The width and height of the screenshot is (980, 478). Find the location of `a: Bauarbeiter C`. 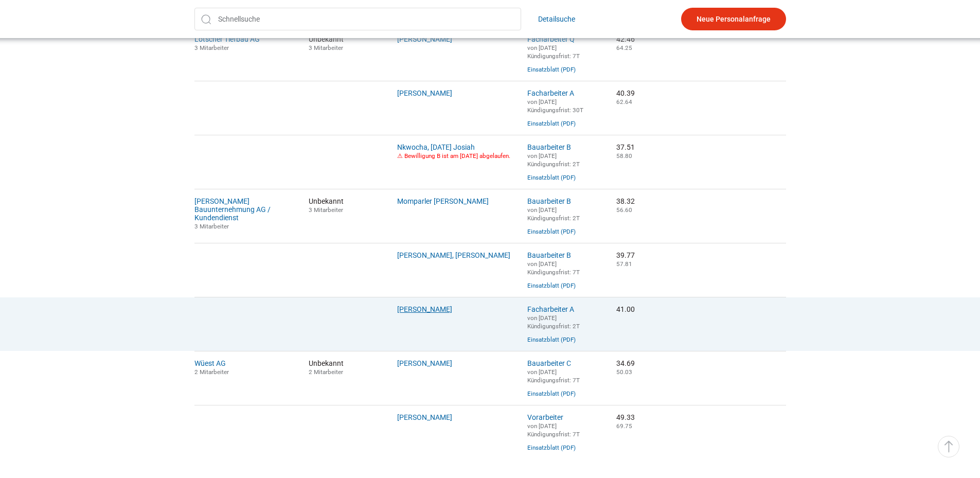

a: Bauarbeiter C is located at coordinates (549, 363).